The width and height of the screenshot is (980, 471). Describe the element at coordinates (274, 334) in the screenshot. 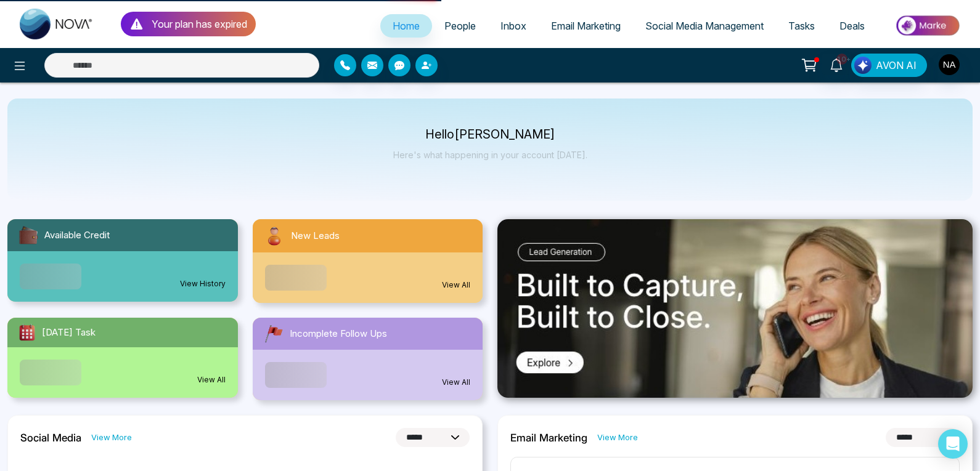

I see `img: followUps.svg` at that location.